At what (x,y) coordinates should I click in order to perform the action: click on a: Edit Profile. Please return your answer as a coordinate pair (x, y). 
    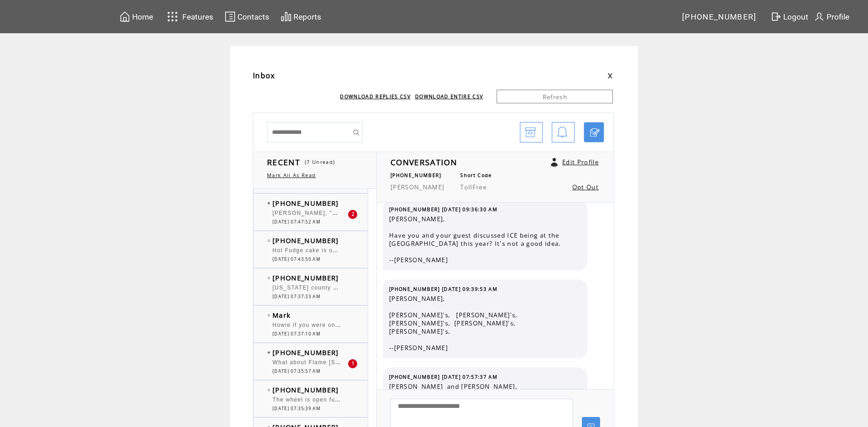
    Looking at the image, I should click on (580, 162).